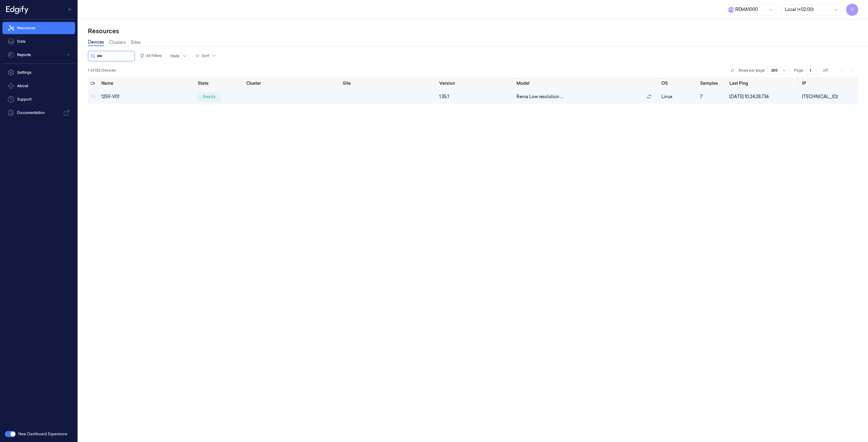  Describe the element at coordinates (39, 28) in the screenshot. I see `a: Resources` at that location.